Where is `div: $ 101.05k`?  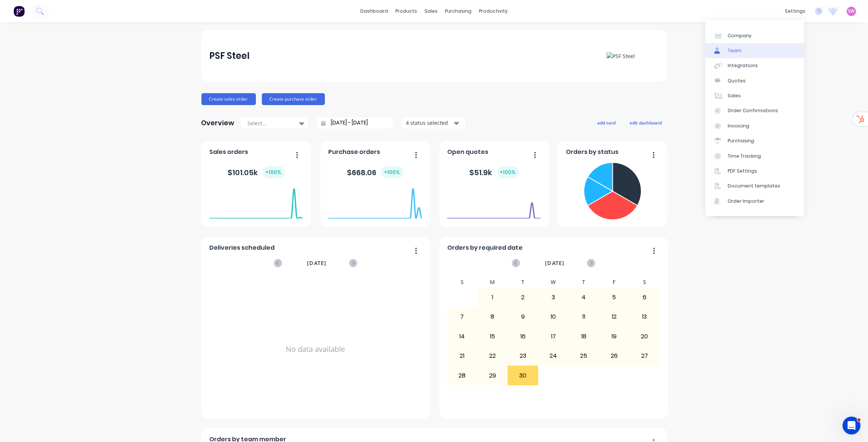
div: $ 101.05k is located at coordinates (256, 173).